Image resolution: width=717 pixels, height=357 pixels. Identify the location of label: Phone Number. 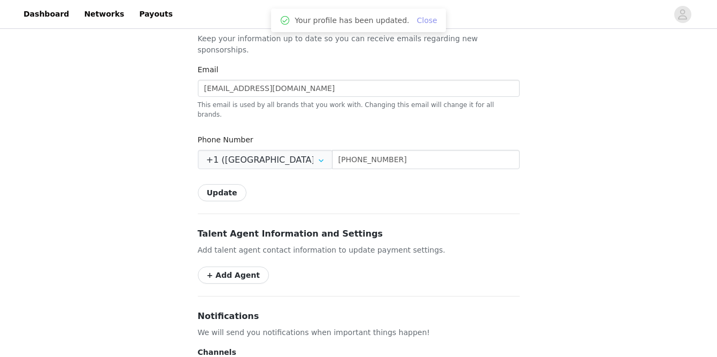
(226, 140).